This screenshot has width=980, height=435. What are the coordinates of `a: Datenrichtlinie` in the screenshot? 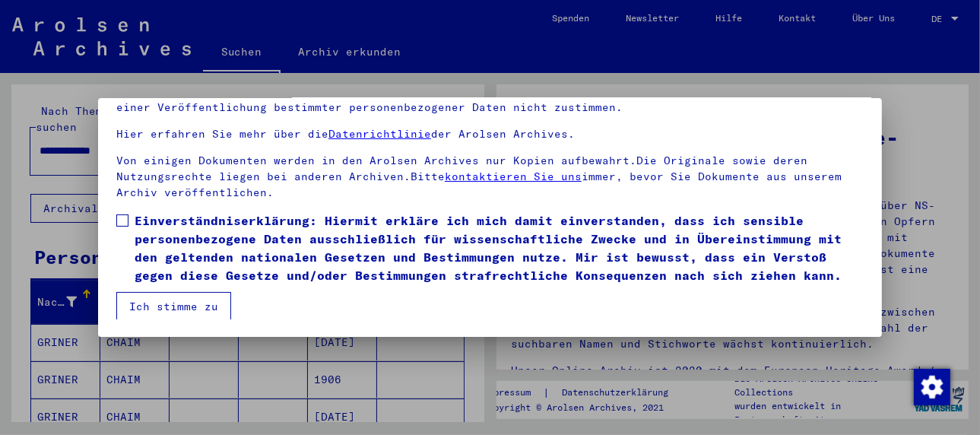 It's located at (379, 134).